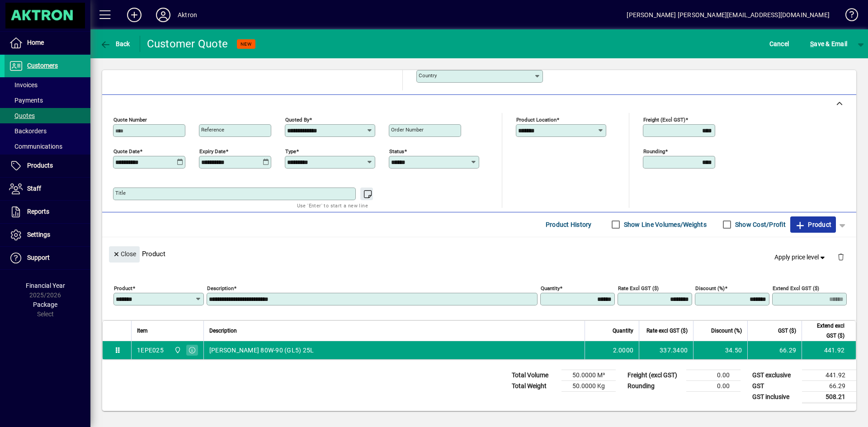 Image resolution: width=868 pixels, height=427 pixels. I want to click on span: ave & Email, so click(829, 44).